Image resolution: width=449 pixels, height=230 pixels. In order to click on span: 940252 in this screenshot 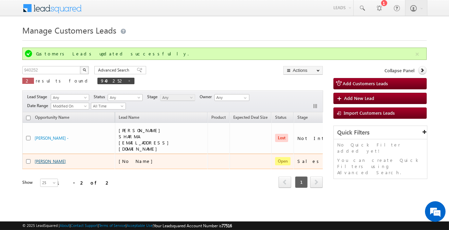, I will do `click(112, 81)`.